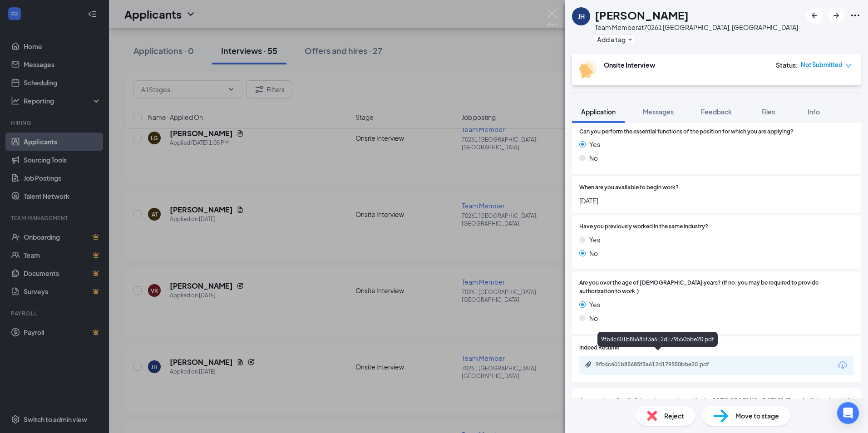 Image resolution: width=868 pixels, height=433 pixels. What do you see at coordinates (855, 15) in the screenshot?
I see `svg: Ellipses` at bounding box center [855, 15].